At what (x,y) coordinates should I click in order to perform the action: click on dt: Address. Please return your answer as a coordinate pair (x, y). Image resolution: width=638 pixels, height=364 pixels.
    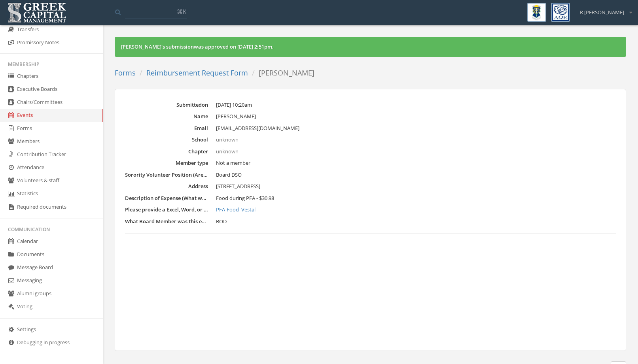
    Looking at the image, I should click on (166, 186).